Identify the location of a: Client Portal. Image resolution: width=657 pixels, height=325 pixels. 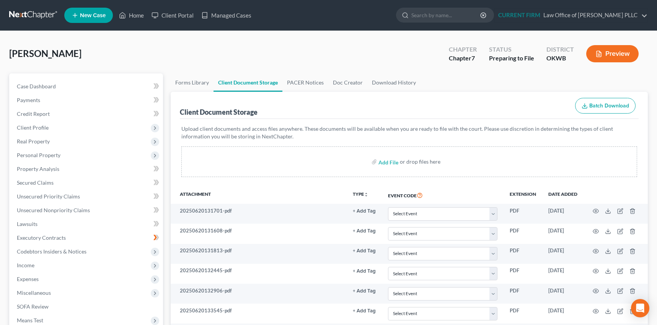
(172, 15).